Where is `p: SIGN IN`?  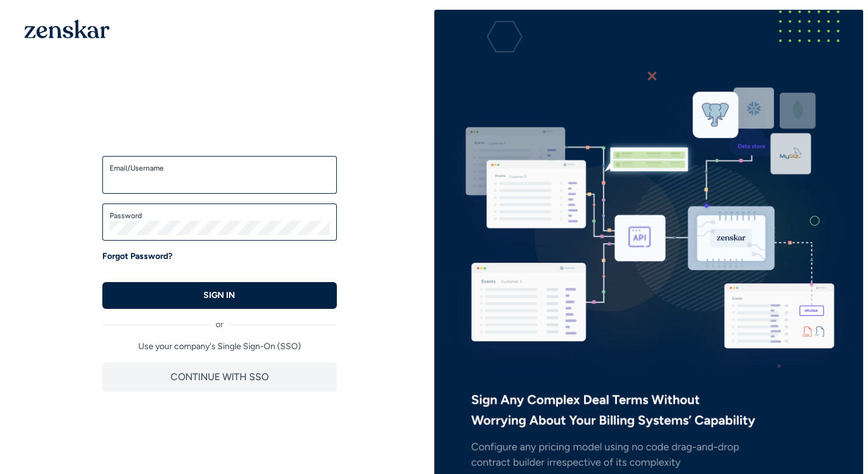
p: SIGN IN is located at coordinates (219, 296).